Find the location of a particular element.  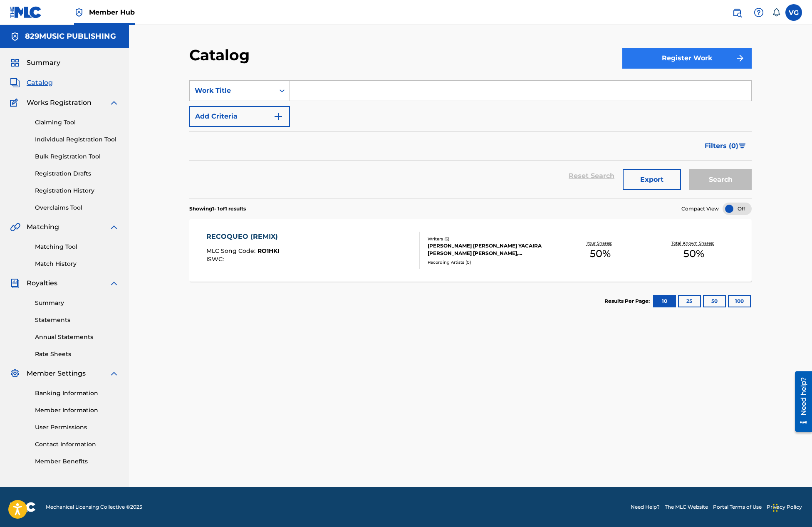

a: Privacy Policy is located at coordinates (784, 507).